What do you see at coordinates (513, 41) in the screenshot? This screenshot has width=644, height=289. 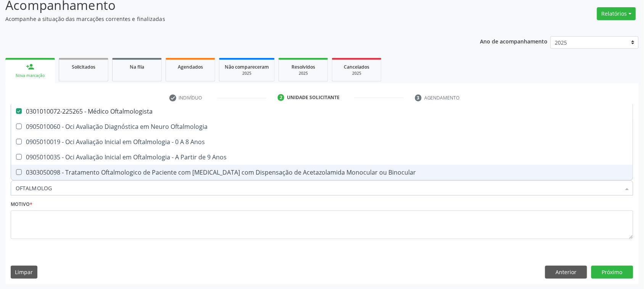 I see `p: Ano de acompanhamento` at bounding box center [513, 41].